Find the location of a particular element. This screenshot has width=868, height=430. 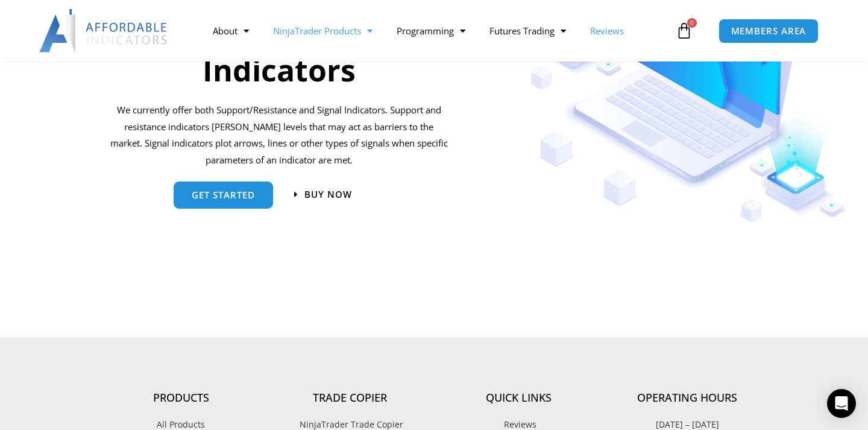

a: 0 is located at coordinates (684, 31).